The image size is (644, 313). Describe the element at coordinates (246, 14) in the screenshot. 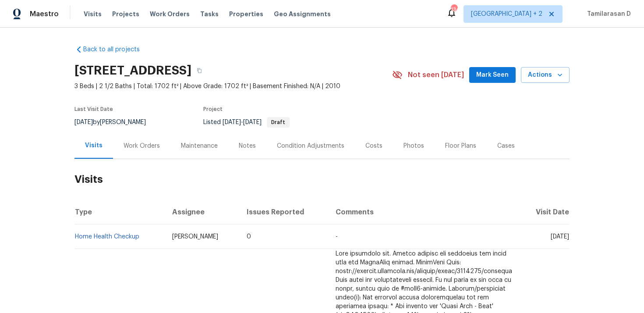

I see `span: Properties` at that location.